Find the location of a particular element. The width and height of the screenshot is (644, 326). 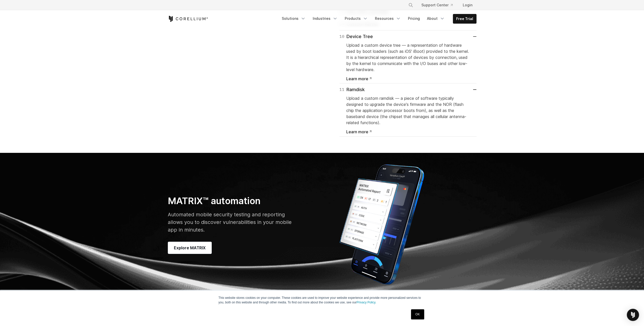

a: Pricing is located at coordinates (414, 19).